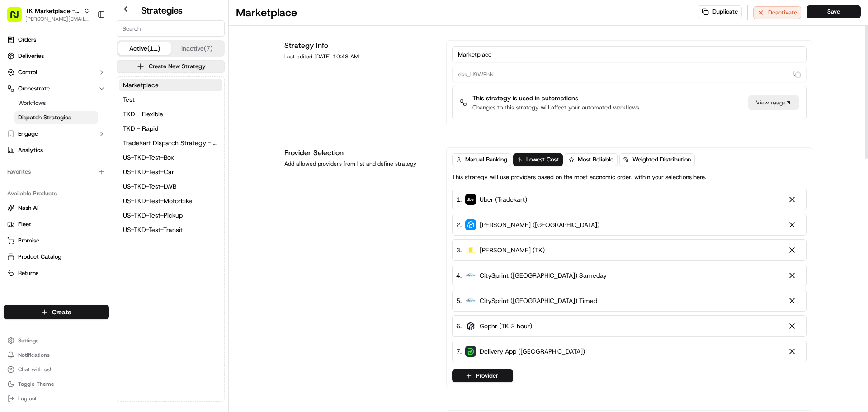 This screenshot has height=412, width=868. What do you see at coordinates (360, 164) in the screenshot?
I see `div: Add allowed providers from list and define strategy` at bounding box center [360, 164].